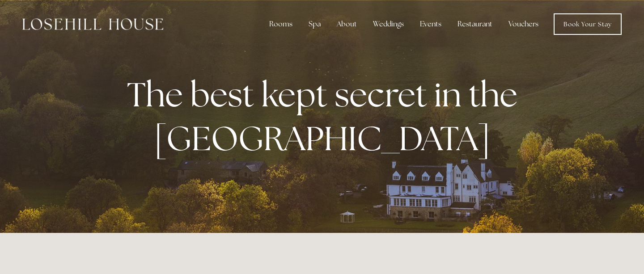  I want to click on div: Rooms, so click(281, 24).